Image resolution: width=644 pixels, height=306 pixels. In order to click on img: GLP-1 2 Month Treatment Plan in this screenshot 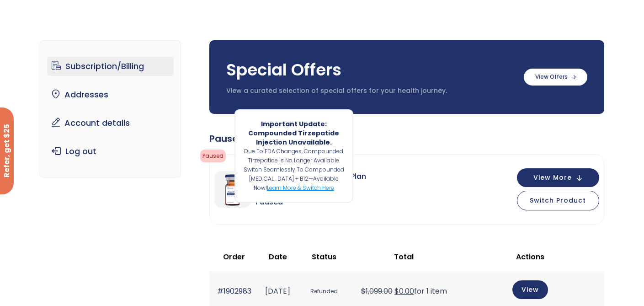, I will do `click(233, 189)`.